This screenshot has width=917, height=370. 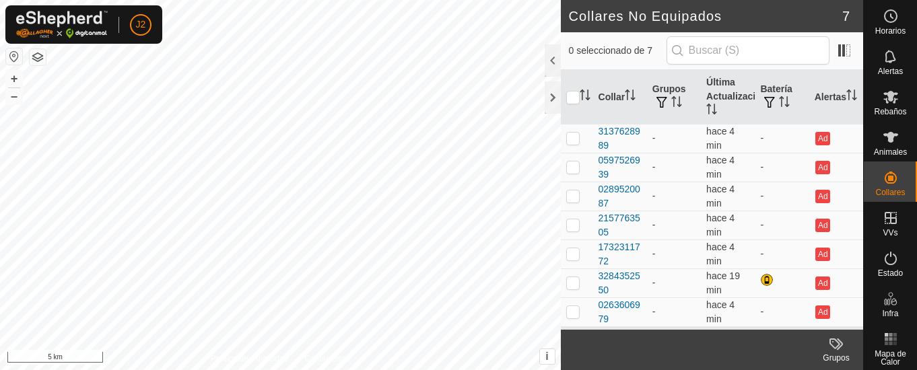 What do you see at coordinates (620, 254) in the screenshot?
I see `div: 1732311772` at bounding box center [620, 254].